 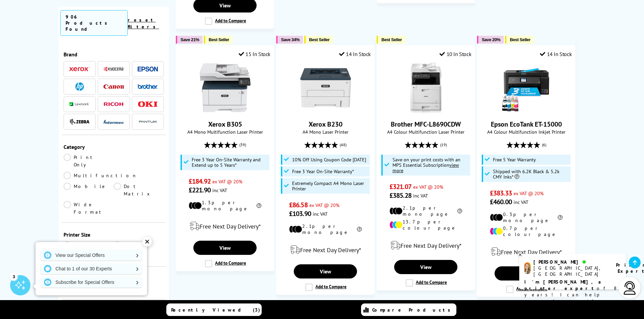 What do you see at coordinates (491, 40) in the screenshot?
I see `button: Save 20%` at bounding box center [491, 40].